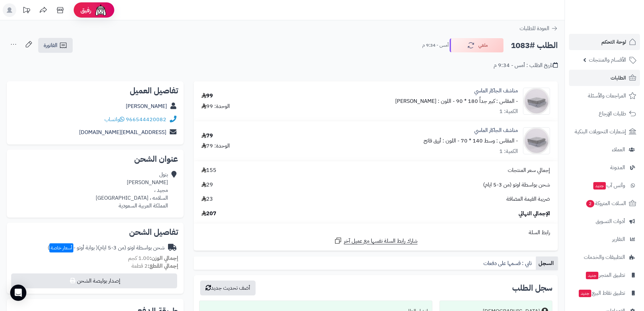 The width and height of the screenshot is (644, 311). Describe the element at coordinates (228, 288) in the screenshot. I see `button: أضف تحديث جديد` at that location.